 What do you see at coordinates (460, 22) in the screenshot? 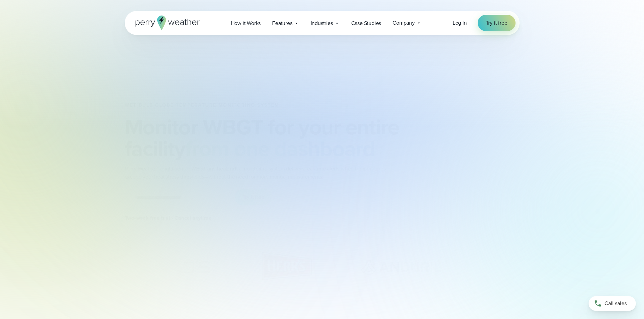
I see `span: Log in` at bounding box center [460, 22].